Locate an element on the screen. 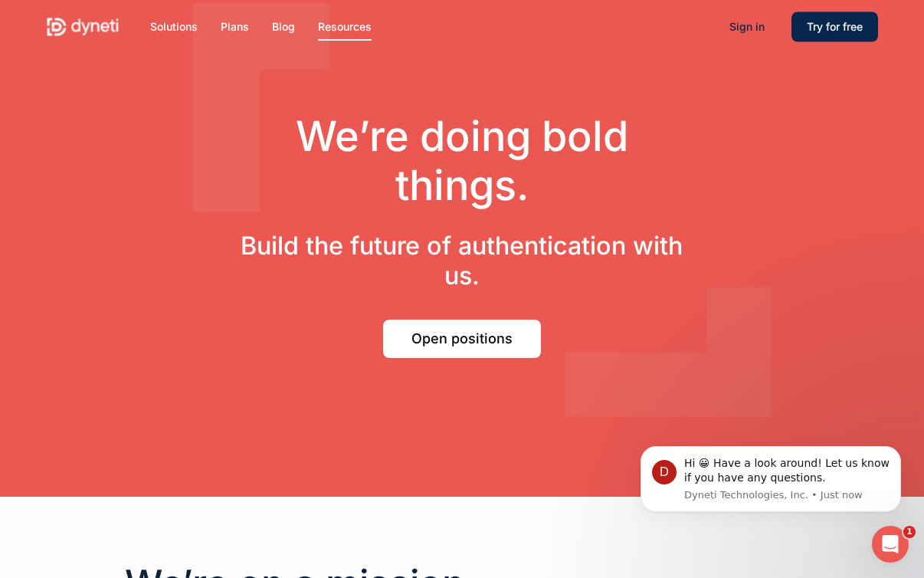 Image resolution: width=924 pixels, height=578 pixels. span: Plans is located at coordinates (234, 26).